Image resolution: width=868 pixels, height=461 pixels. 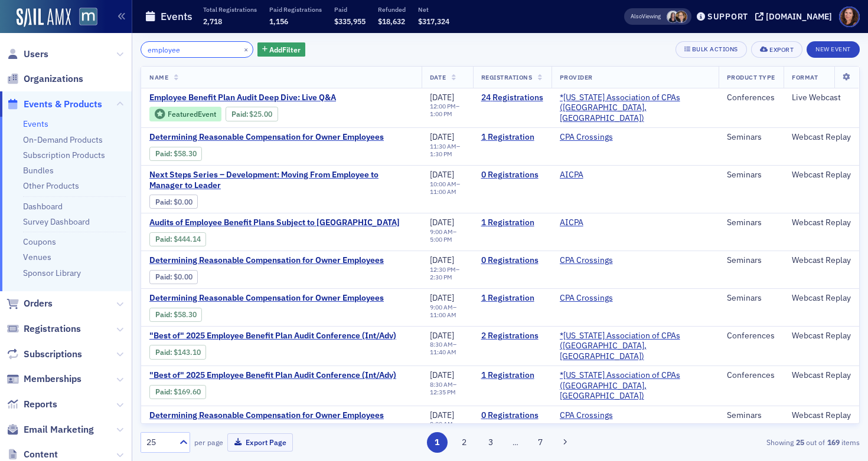 I want to click on a: Bundles, so click(x=38, y=171).